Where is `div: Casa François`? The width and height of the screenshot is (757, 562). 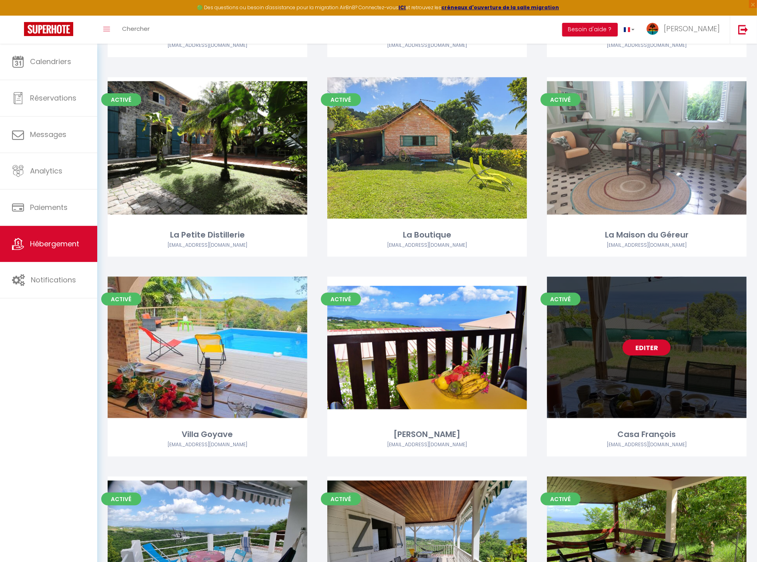
div: Casa François is located at coordinates (647, 434).